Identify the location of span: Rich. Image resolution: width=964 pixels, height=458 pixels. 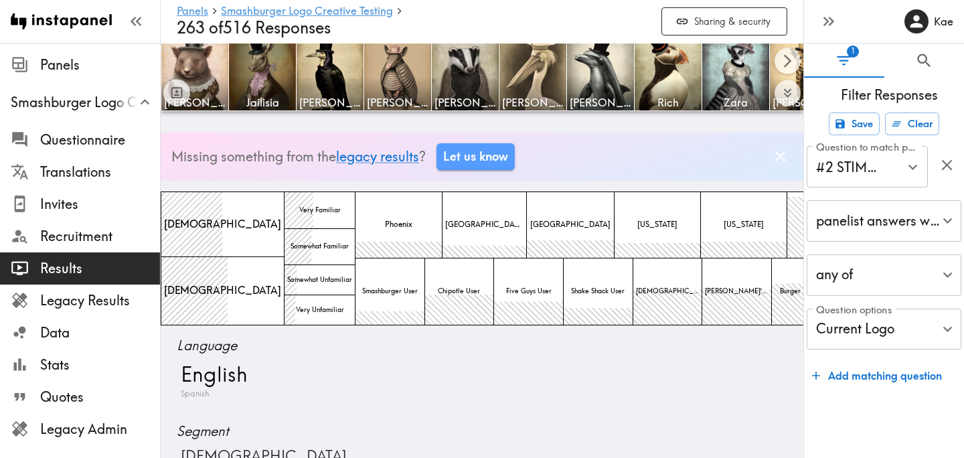
(668, 102).